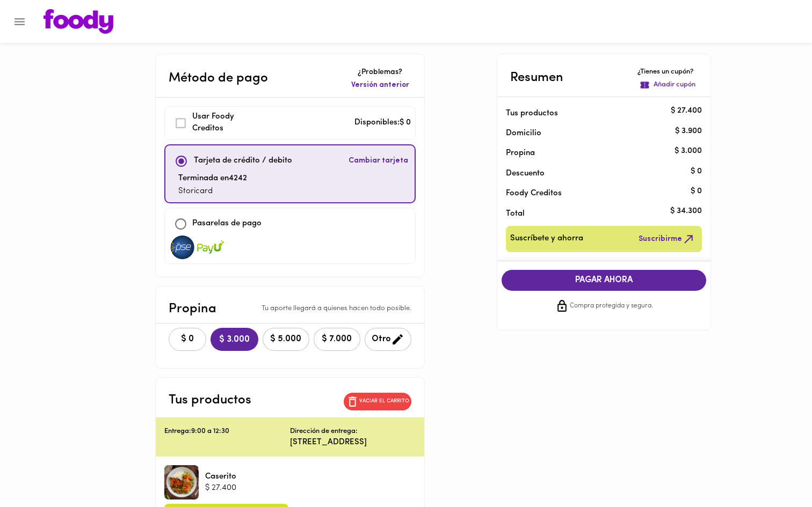 The image size is (812, 507). What do you see at coordinates (187, 339) in the screenshot?
I see `button: $ 0` at bounding box center [187, 339].